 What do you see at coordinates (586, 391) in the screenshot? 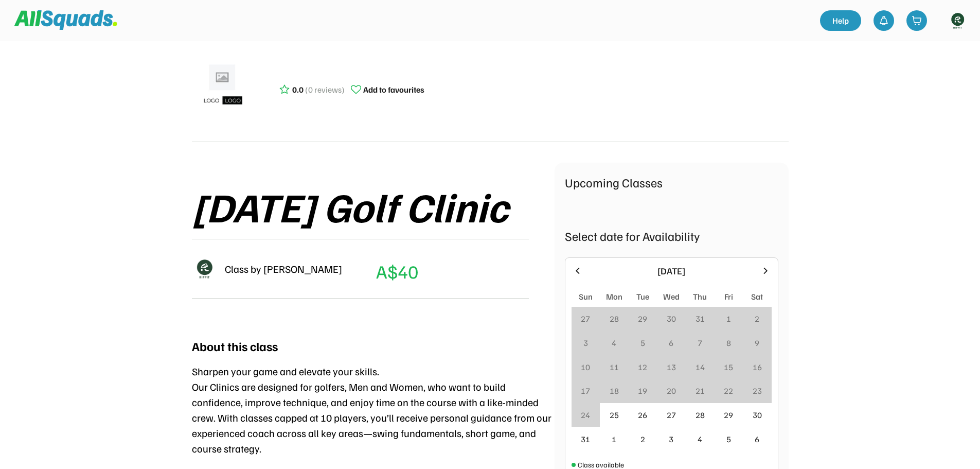
I see `div: 17` at bounding box center [586, 391].